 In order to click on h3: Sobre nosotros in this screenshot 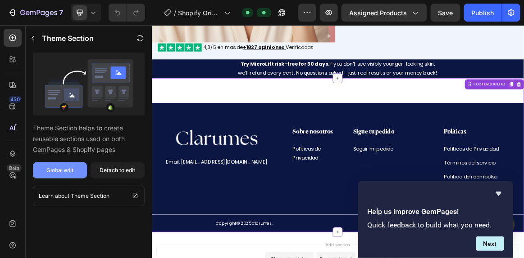, I will do `click(237, 156)`.